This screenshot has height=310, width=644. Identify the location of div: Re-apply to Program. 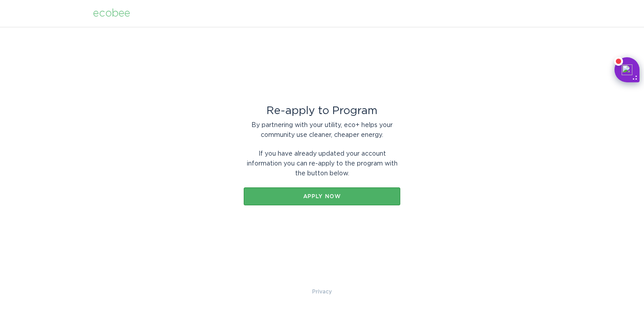
(322, 111).